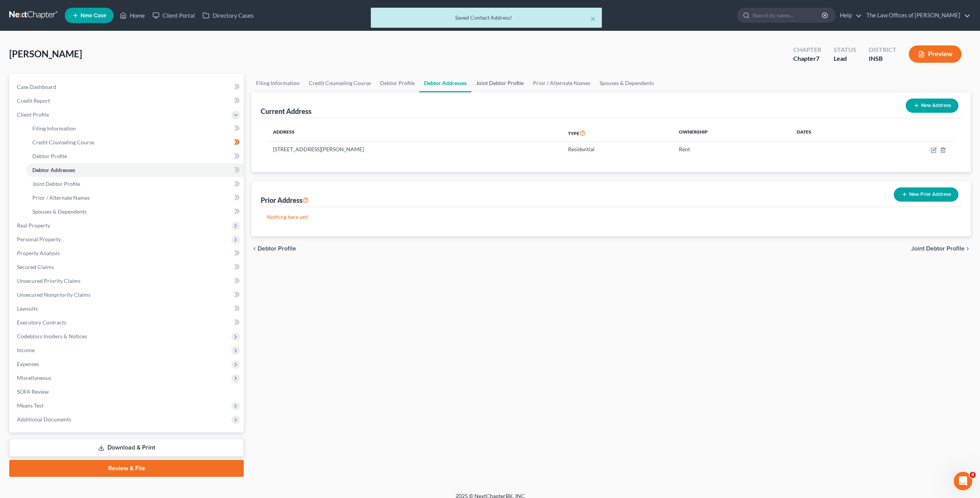  I want to click on a: Review & File, so click(126, 468).